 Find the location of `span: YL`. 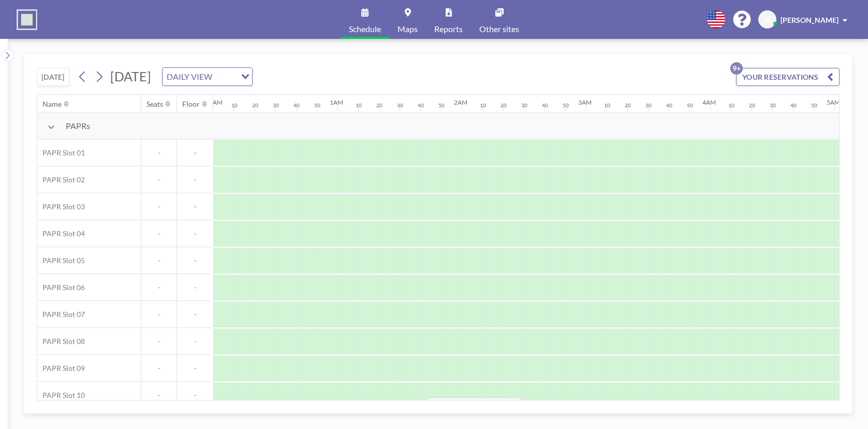

span: YL is located at coordinates (768, 19).